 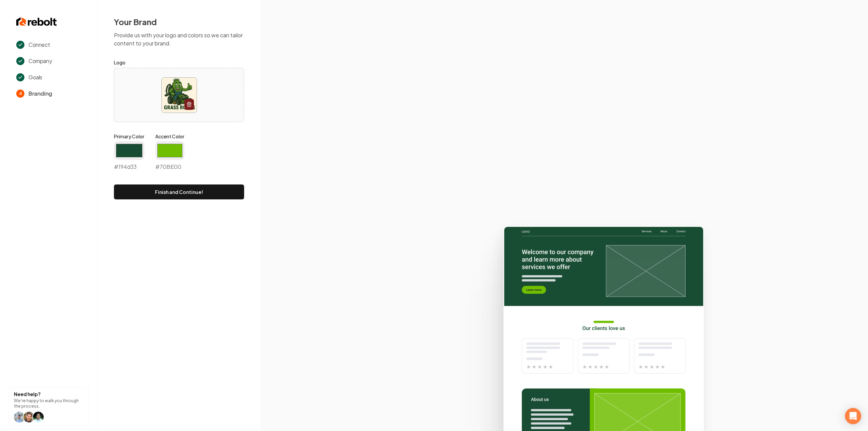 I want to click on img: help icon arwin, so click(x=38, y=417).